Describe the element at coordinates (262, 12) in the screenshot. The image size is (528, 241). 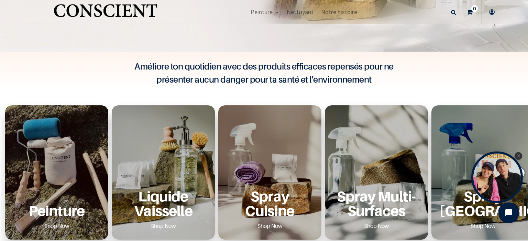
I see `span: Peinture` at that location.